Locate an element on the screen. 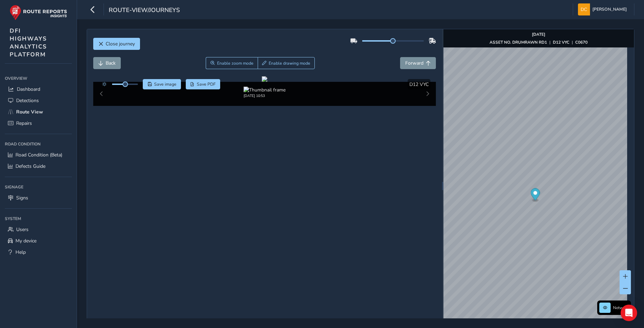 Image resolution: width=644 pixels, height=328 pixels. a: My device is located at coordinates (38, 241).